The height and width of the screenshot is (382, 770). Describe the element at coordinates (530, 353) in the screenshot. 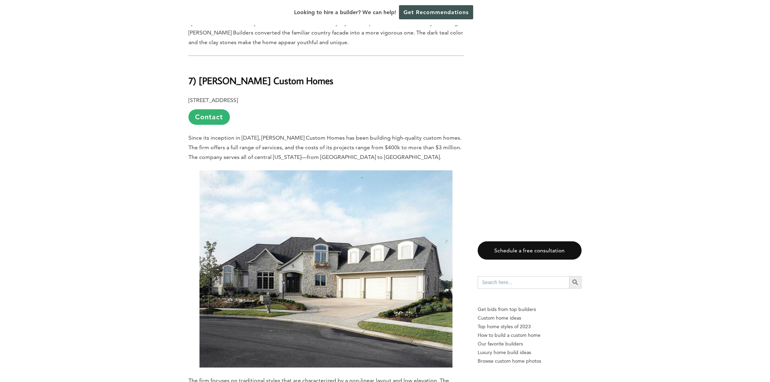

I see `a: Luxury home build ideas` at that location.